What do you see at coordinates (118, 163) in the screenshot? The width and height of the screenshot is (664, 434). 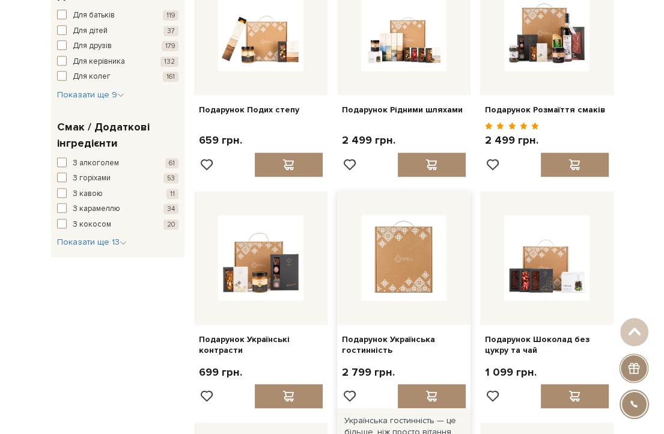 I see `button: З алкоголем 61` at bounding box center [118, 163].